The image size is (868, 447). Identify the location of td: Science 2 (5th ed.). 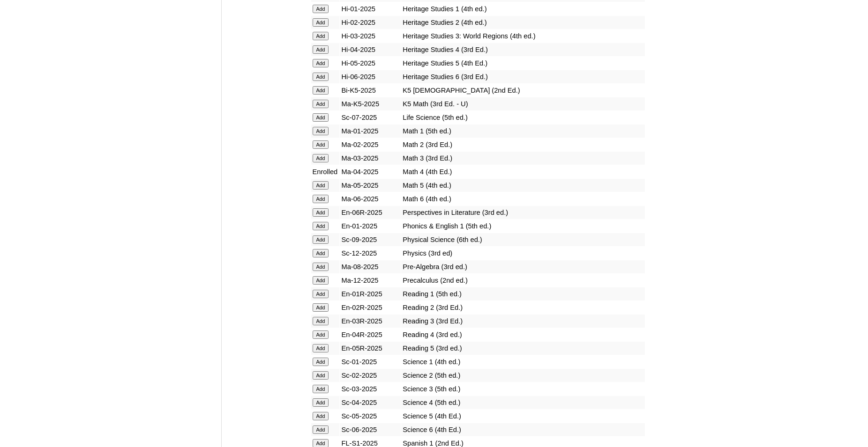
(523, 376).